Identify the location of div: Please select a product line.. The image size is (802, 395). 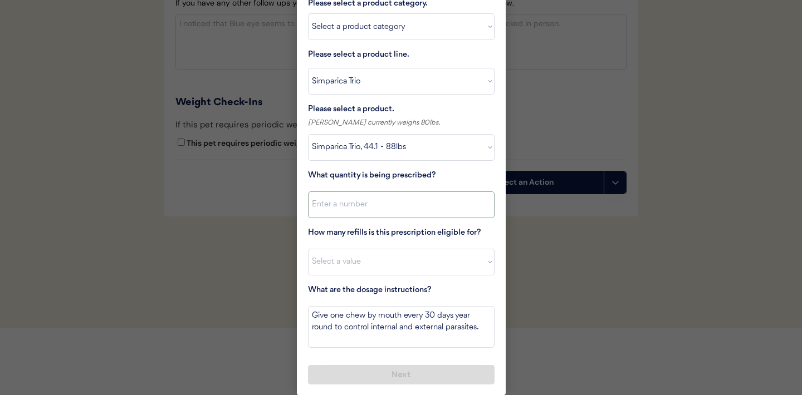
(363, 55).